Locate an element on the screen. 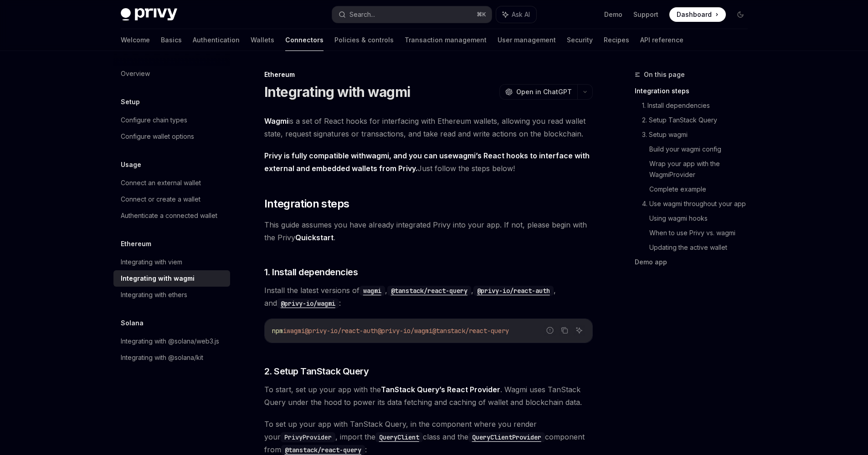 This screenshot has height=455, width=868. div: Overview is located at coordinates (135, 74).